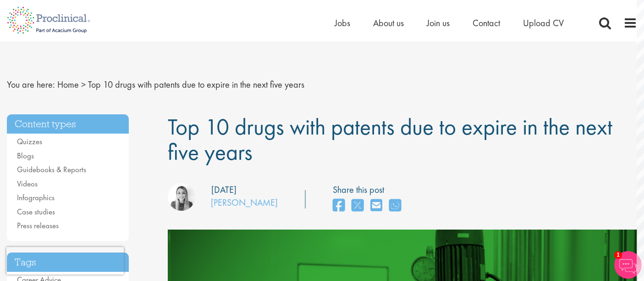 This screenshot has width=644, height=281. Describe the element at coordinates (27, 184) in the screenshot. I see `a: Videos` at that location.